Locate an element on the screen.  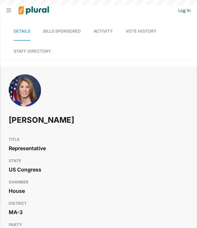
h3: TITLE is located at coordinates (99, 139).